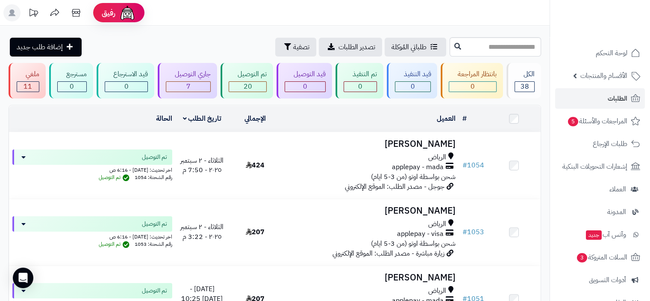 Image resolution: width=650 pixels, height=301 pixels. I want to click on span: السلات المتروكة, so click(602, 257).